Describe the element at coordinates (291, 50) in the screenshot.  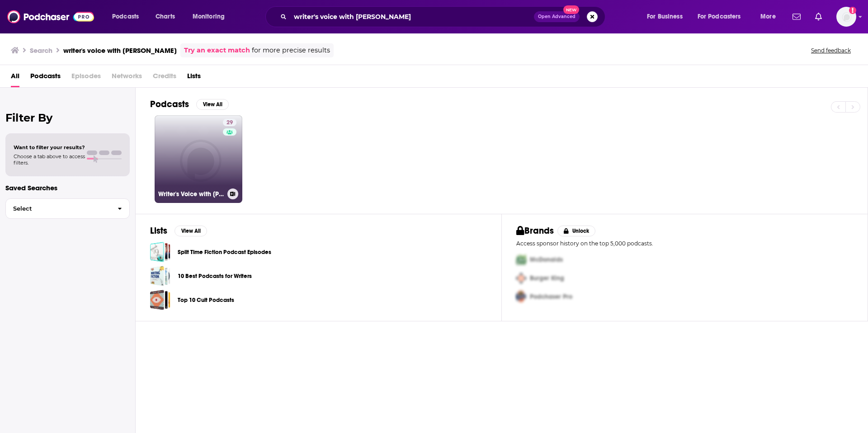
I see `span: for more precise results` at that location.